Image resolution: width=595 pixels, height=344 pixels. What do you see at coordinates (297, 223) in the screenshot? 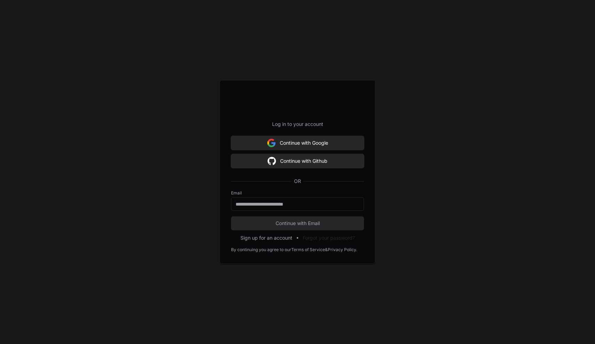
I see `button: Continue with Email` at bounding box center [297, 223].